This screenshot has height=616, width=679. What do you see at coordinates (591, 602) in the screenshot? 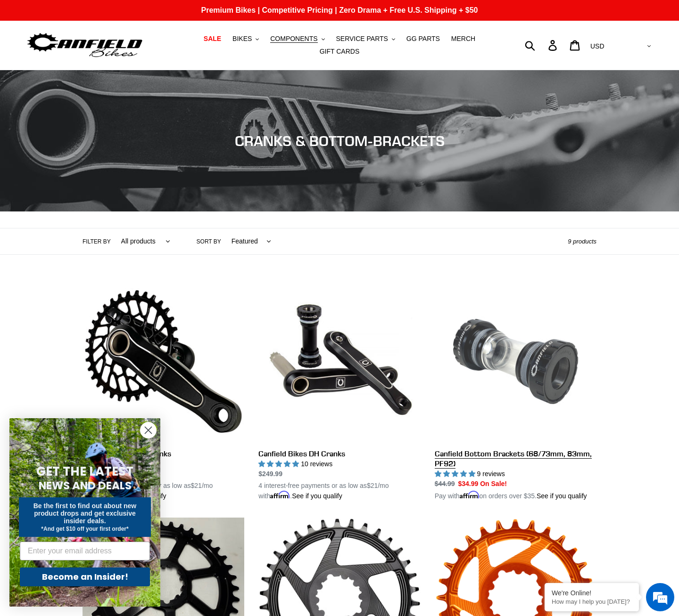
I see `p: How may I help you today?` at bounding box center [591, 602].